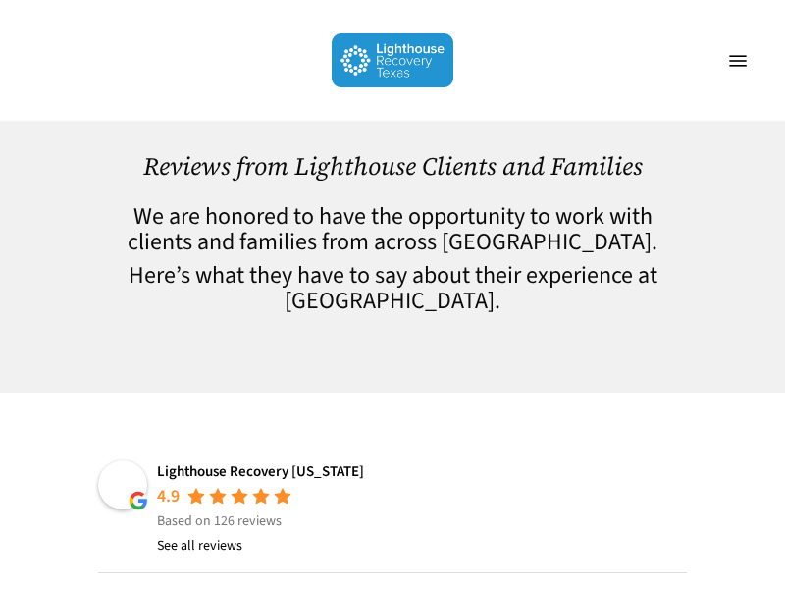 This screenshot has height=589, width=785. What do you see at coordinates (219, 521) in the screenshot?
I see `span: Based on 126 reviews` at bounding box center [219, 521].